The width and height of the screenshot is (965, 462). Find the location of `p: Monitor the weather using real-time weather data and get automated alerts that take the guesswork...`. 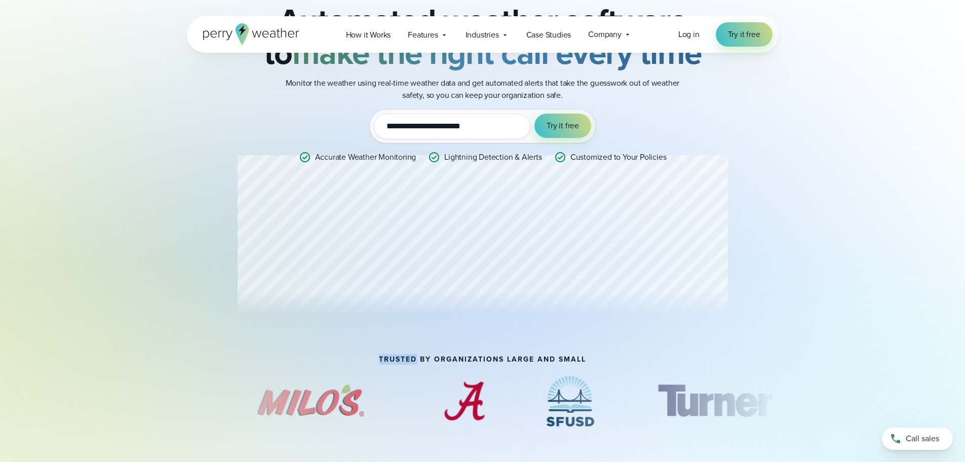

p: Monitor the weather using real-time weather data and get automated alerts that take the guesswork... is located at coordinates (483, 89).